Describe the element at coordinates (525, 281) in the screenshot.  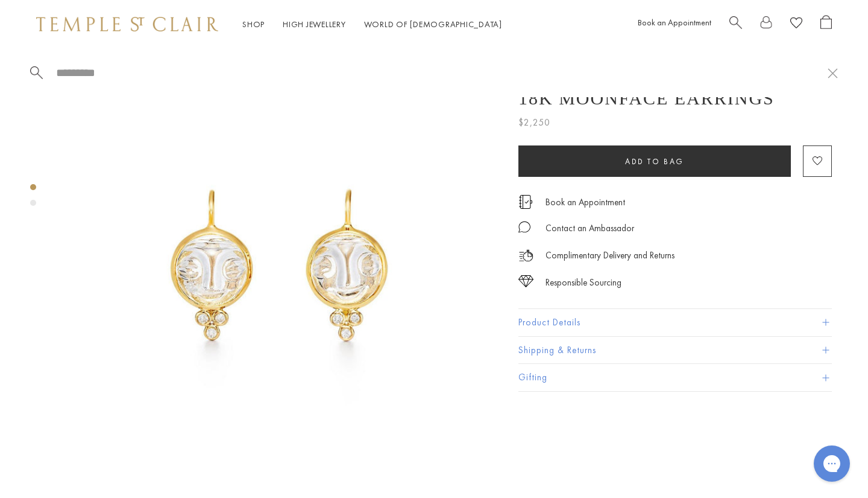
I see `img: icon_sourcing.svg` at that location.